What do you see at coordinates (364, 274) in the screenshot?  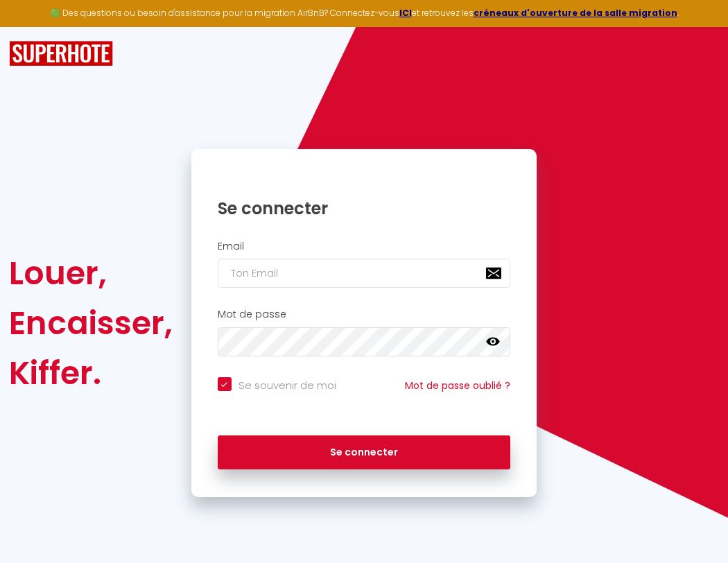 I see `input: Ton Email` at bounding box center [364, 274].